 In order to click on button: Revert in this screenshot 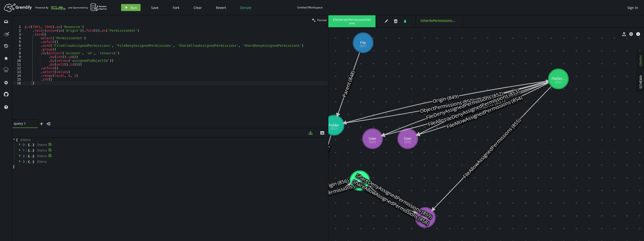, I will do `click(221, 8)`.